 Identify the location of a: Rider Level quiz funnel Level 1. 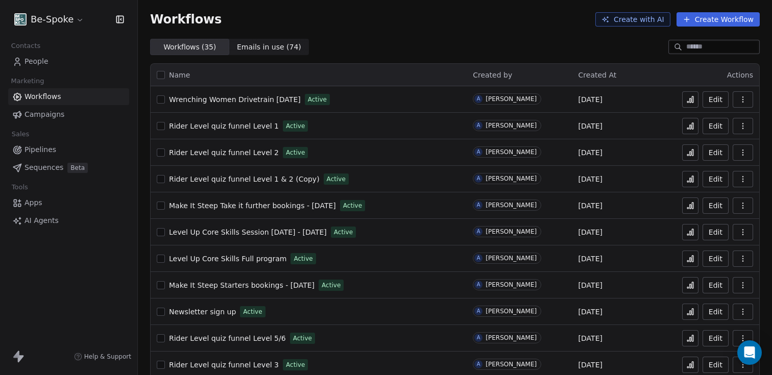
(224, 126).